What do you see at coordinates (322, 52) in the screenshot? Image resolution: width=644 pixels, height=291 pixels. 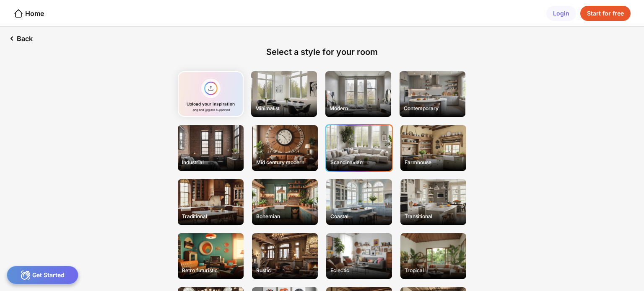 I see `div: Select a style for your room` at bounding box center [322, 52].